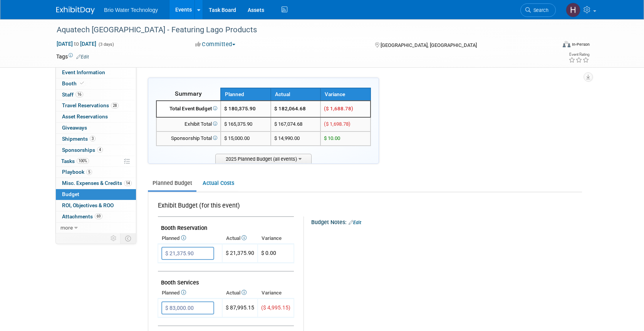  Describe the element at coordinates (96, 95) in the screenshot. I see `a: Staff16` at that location.